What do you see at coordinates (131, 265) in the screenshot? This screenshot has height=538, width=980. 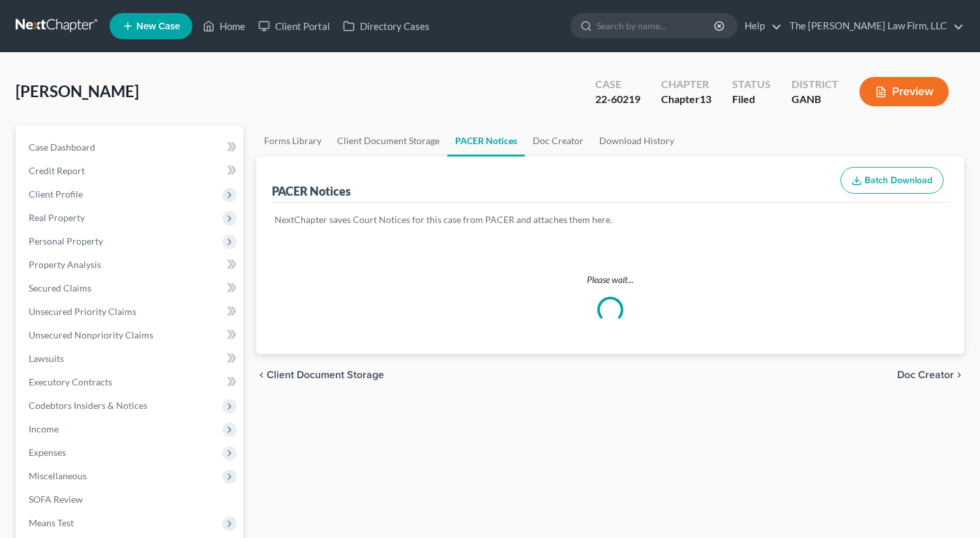 I see `a: Property Analysis` at bounding box center [131, 265].